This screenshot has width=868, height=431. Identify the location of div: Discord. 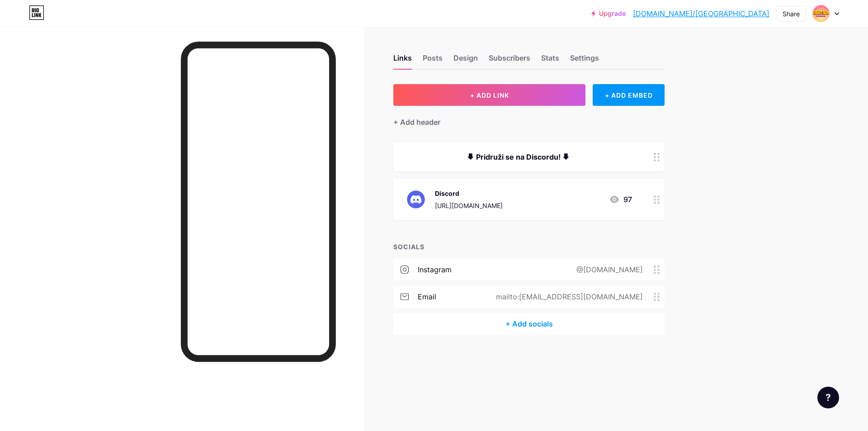
(468, 193).